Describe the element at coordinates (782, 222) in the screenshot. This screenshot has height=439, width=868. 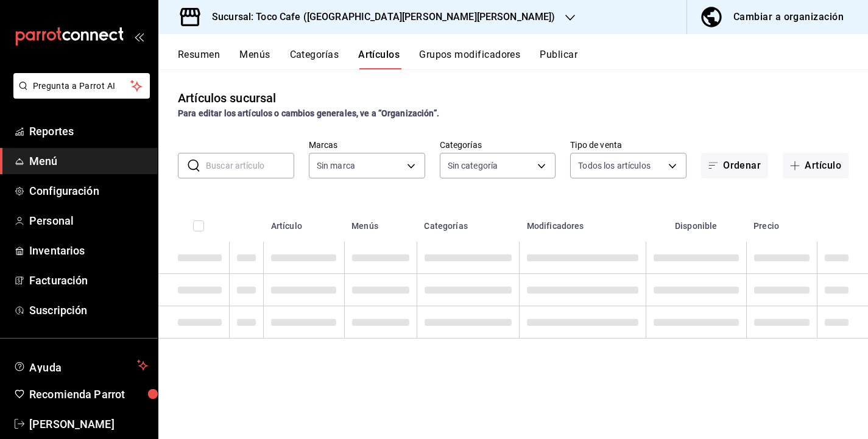
I see `th: Precio` at that location.